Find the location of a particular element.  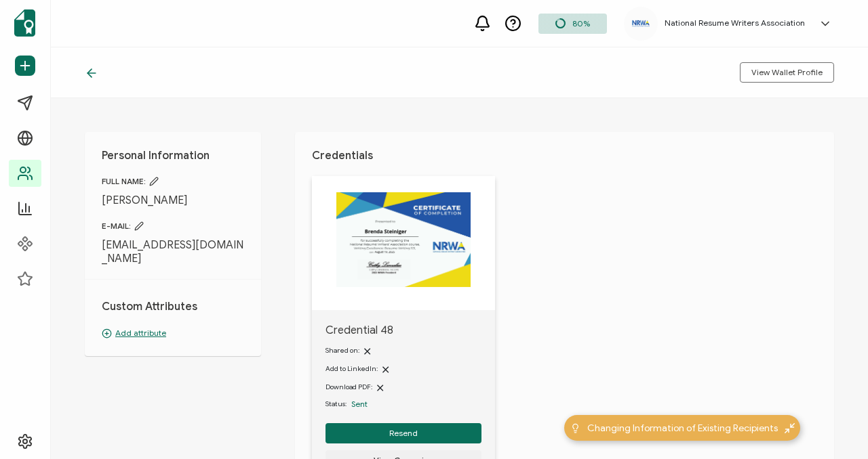

button: Resend is located at coordinates (404, 433).